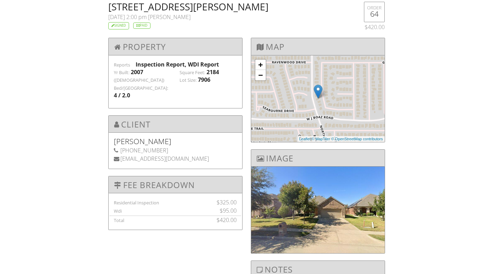 This screenshot has width=493, height=274. Describe the element at coordinates (260, 65) in the screenshot. I see `a: Zoom in` at that location.